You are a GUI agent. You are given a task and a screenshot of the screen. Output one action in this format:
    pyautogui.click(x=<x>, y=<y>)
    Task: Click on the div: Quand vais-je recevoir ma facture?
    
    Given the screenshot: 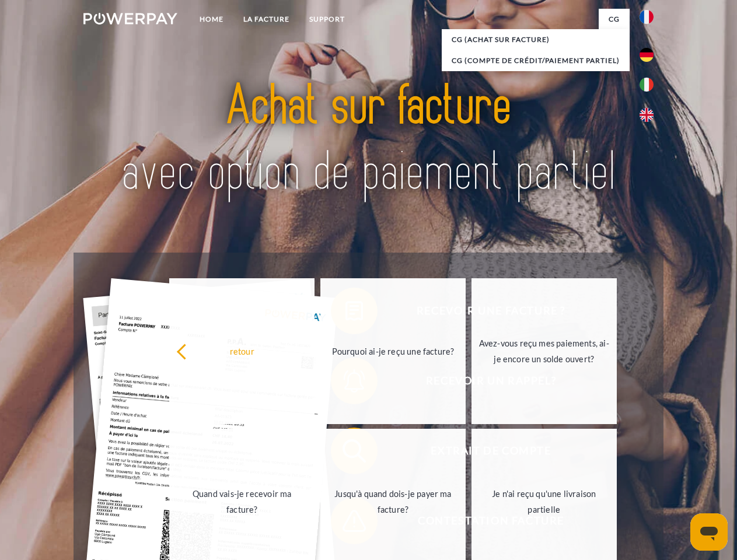 What is the action you would take?
    pyautogui.click(x=242, y=502)
    